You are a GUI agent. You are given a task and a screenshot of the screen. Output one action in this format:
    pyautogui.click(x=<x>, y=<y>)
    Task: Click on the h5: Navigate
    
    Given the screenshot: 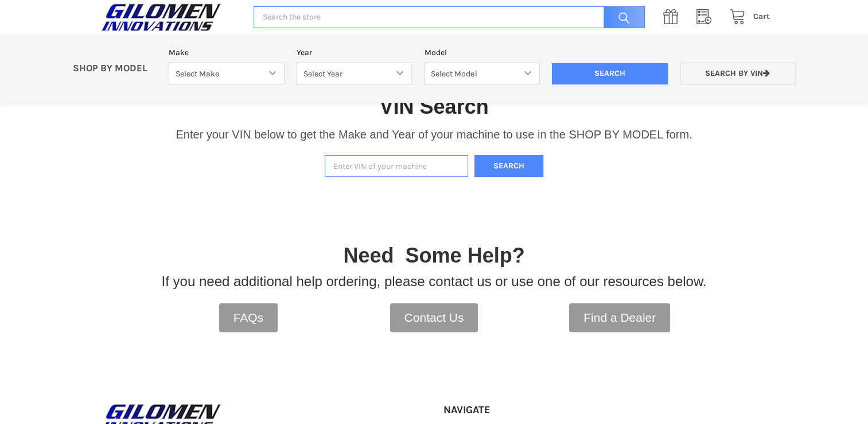 What is the action you would take?
    pyautogui.click(x=492, y=410)
    